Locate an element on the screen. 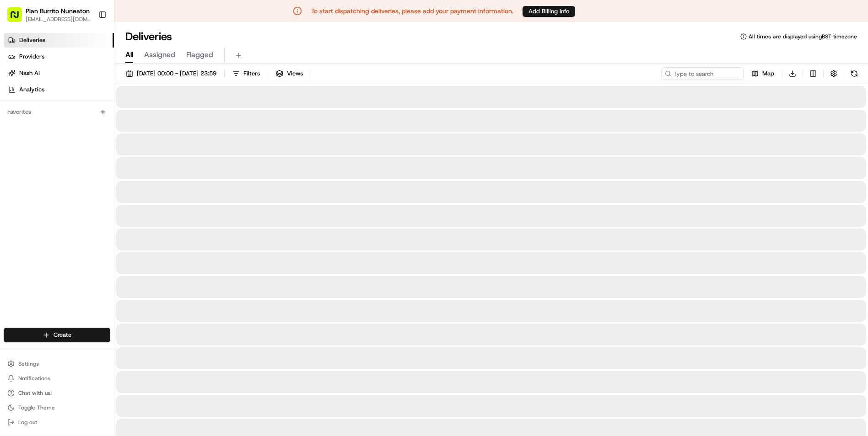 The width and height of the screenshot is (868, 436). a: Deliveries is located at coordinates (59, 40).